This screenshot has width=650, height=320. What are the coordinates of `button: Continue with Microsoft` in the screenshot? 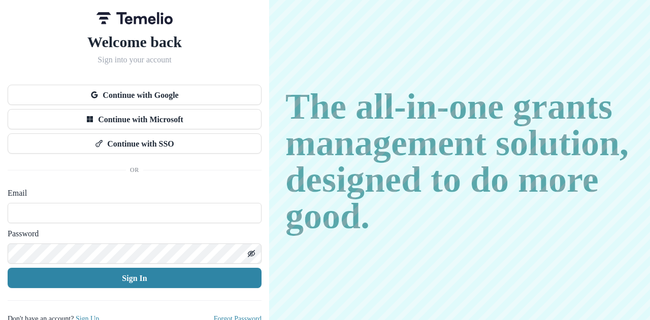 It's located at (134, 119).